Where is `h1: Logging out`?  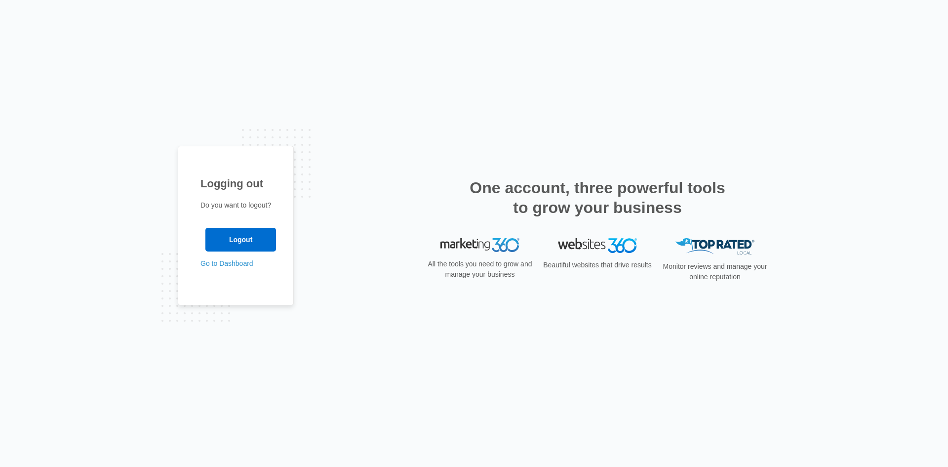 h1: Logging out is located at coordinates (236, 183).